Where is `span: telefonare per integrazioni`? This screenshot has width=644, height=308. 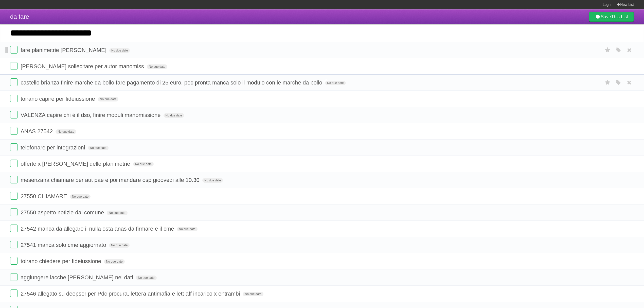 span: telefonare per integrazioni is located at coordinates (53, 148).